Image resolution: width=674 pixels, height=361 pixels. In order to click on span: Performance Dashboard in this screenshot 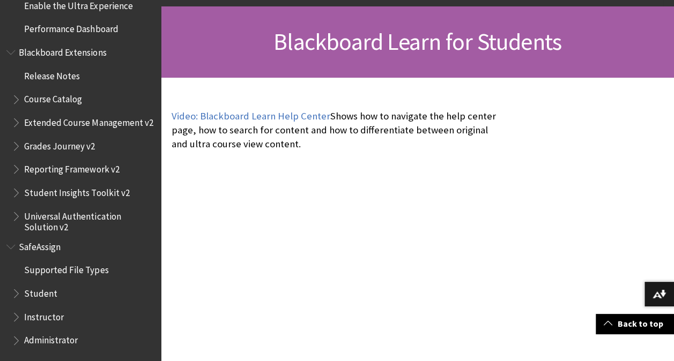, I will do `click(71, 27)`.